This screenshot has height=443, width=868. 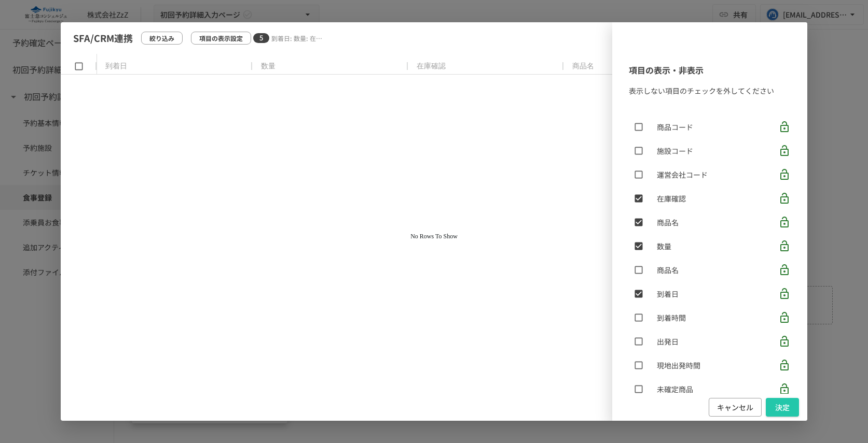 What do you see at coordinates (671, 198) in the screenshot?
I see `p: 在庫確認` at bounding box center [671, 198].